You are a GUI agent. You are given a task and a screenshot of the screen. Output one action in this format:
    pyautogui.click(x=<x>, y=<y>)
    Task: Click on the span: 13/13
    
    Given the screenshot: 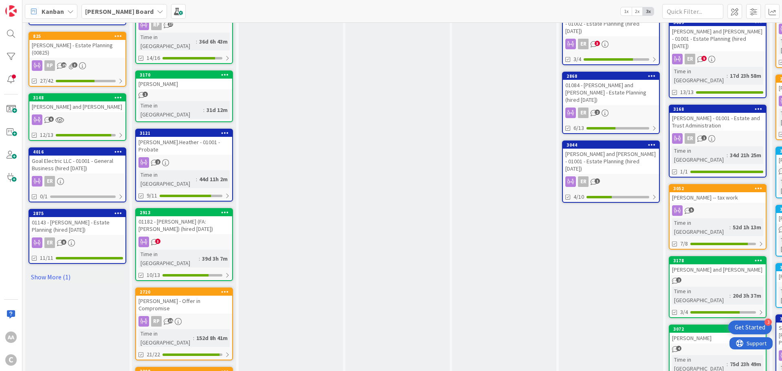 What is the action you would take?
    pyautogui.click(x=687, y=92)
    